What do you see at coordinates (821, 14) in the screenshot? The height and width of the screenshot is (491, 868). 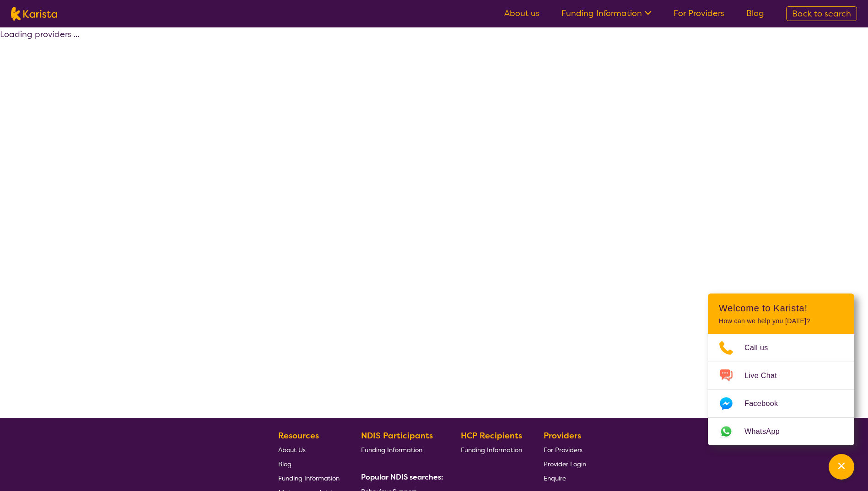 I see `span: Back to search` at bounding box center [821, 14].